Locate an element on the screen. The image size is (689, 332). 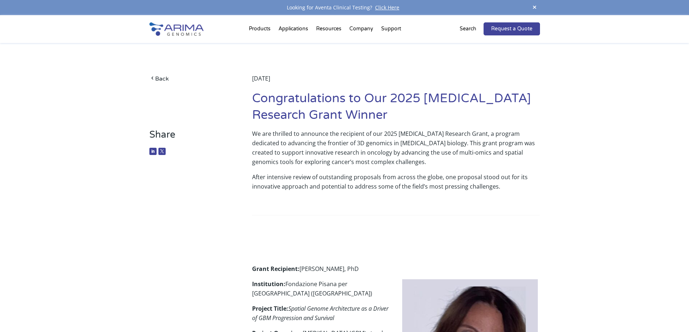
p: Search is located at coordinates (468, 29).